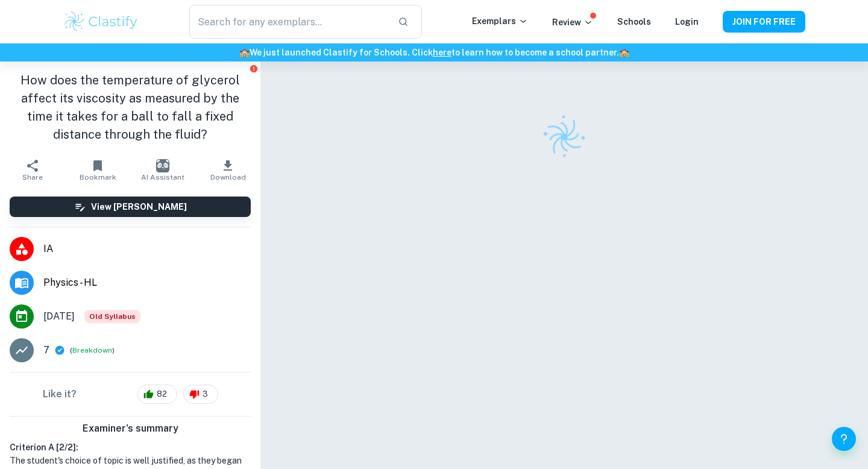 Image resolution: width=868 pixels, height=469 pixels. I want to click on span: Download, so click(228, 177).